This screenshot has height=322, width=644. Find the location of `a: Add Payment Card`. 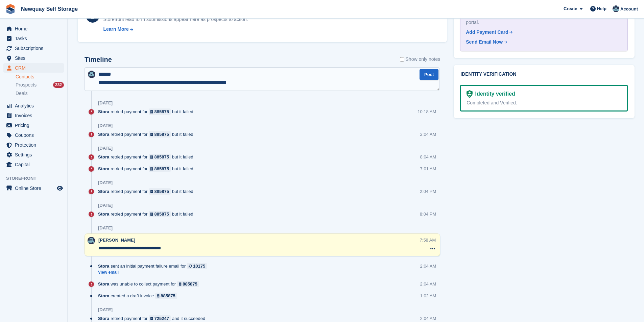

a: Add Payment Card is located at coordinates (542, 32).